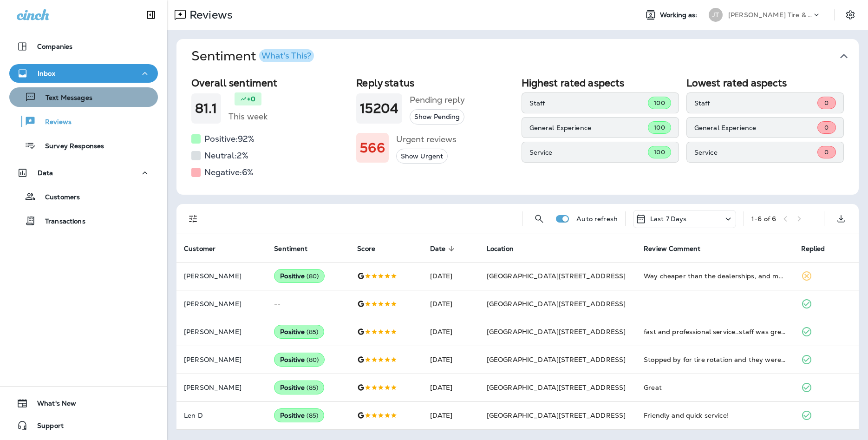 The height and width of the screenshot is (440, 868). What do you see at coordinates (84, 145) in the screenshot?
I see `button: Survey Responses` at bounding box center [84, 145].